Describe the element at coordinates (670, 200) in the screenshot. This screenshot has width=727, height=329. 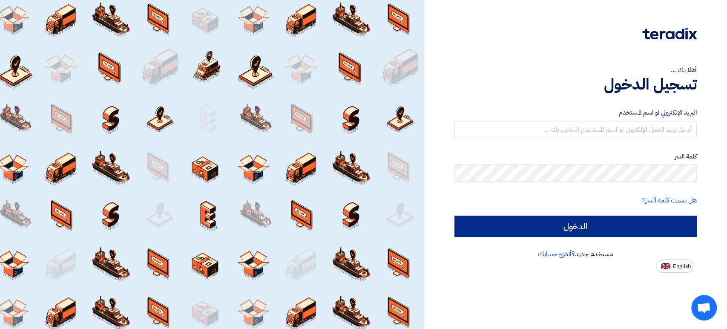
I see `a: هل نسيت كلمة السر؟` at that location.